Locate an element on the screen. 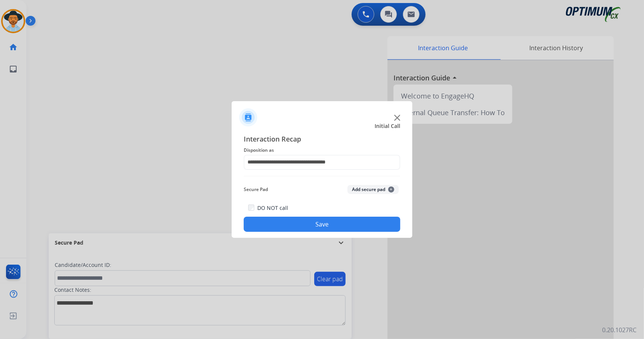 The width and height of the screenshot is (644, 339). button: Save is located at coordinates (321, 224).